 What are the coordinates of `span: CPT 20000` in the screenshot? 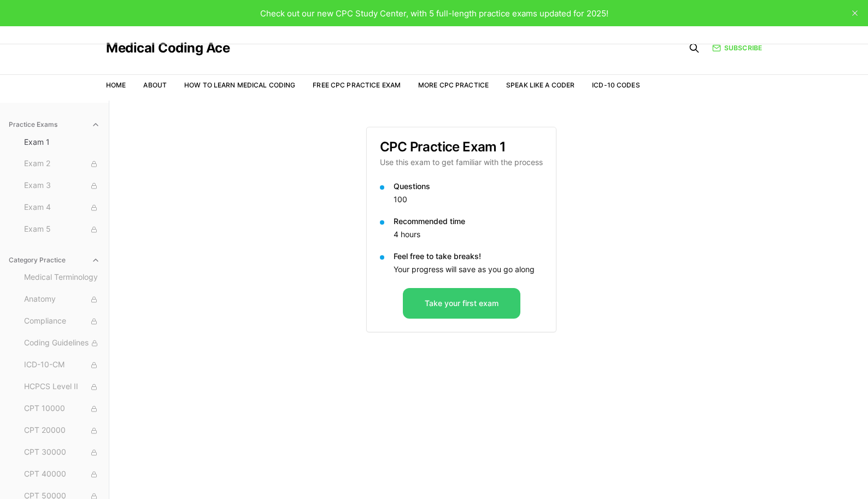 It's located at (61, 430).